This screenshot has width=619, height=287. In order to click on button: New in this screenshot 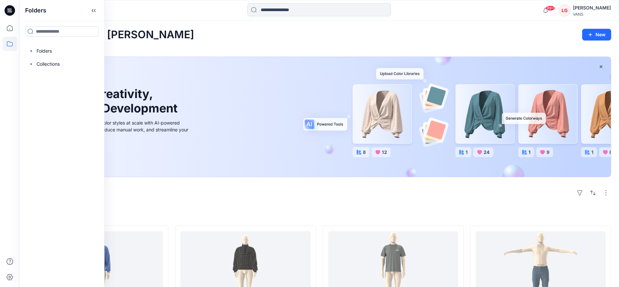, I will do `click(597, 35)`.